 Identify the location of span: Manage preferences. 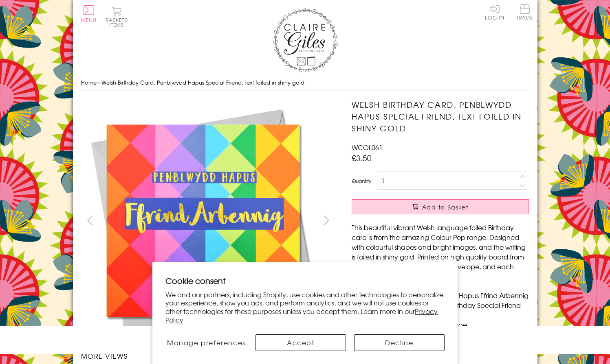
(206, 343).